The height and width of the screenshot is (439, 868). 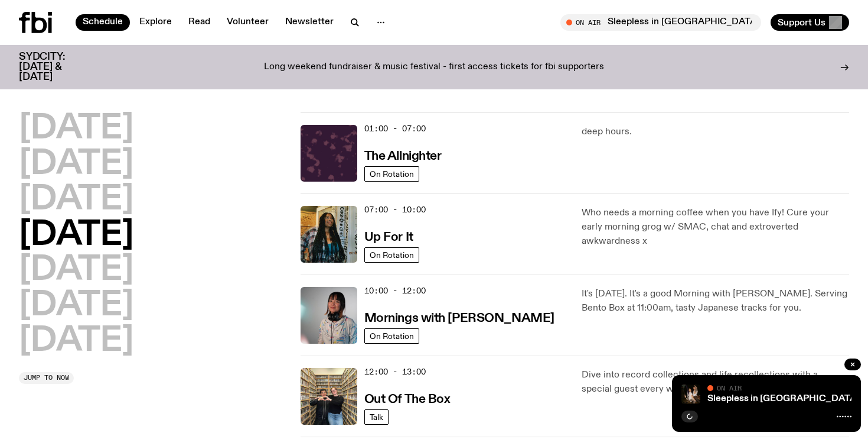 I want to click on img: Ify - a Brown Skin girl with black braided twists, looking up to the side with her tongue stickin..., so click(x=330, y=235).